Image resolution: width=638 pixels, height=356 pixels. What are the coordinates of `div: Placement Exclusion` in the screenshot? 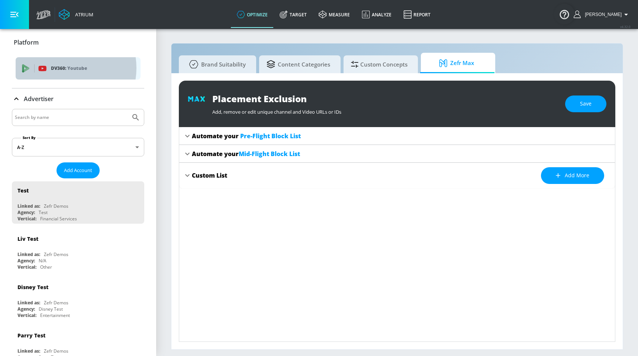 It's located at (385, 99).